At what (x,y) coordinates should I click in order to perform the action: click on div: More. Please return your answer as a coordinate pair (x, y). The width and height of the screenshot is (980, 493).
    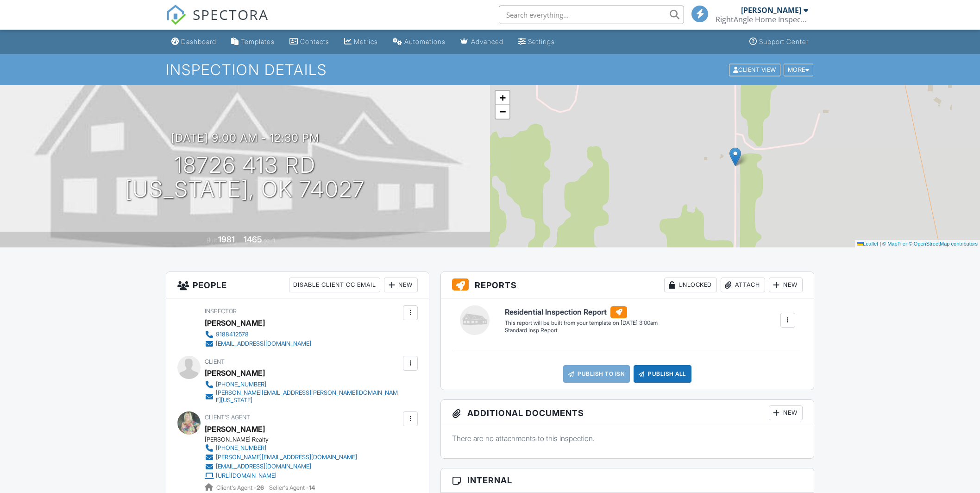
    Looking at the image, I should click on (798, 70).